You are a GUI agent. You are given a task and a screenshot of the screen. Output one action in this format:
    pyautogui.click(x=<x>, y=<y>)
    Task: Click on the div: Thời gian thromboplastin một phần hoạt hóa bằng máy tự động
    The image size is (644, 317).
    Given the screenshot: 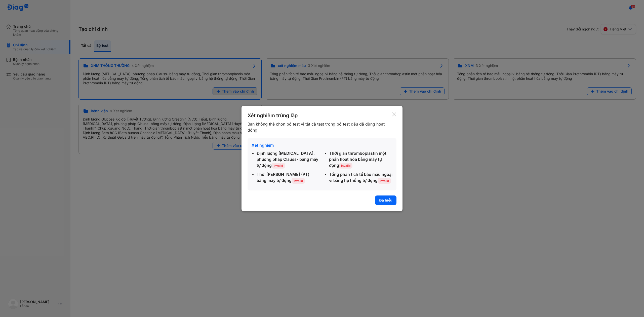 What is the action you would take?
    pyautogui.click(x=361, y=159)
    